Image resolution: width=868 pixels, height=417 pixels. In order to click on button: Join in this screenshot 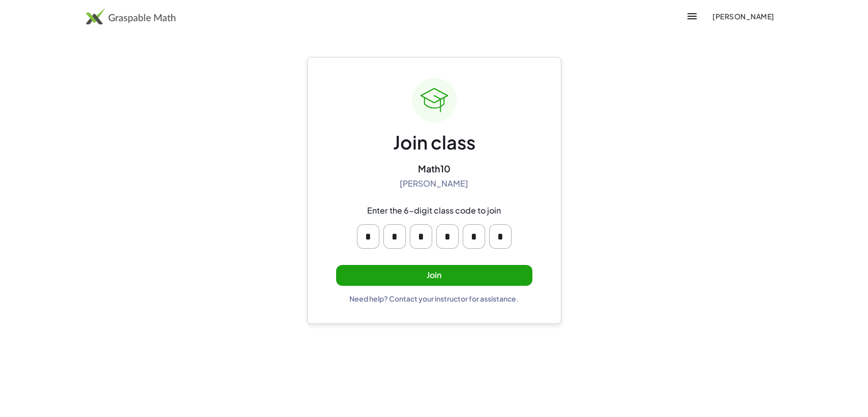, I will do `click(435, 275)`.